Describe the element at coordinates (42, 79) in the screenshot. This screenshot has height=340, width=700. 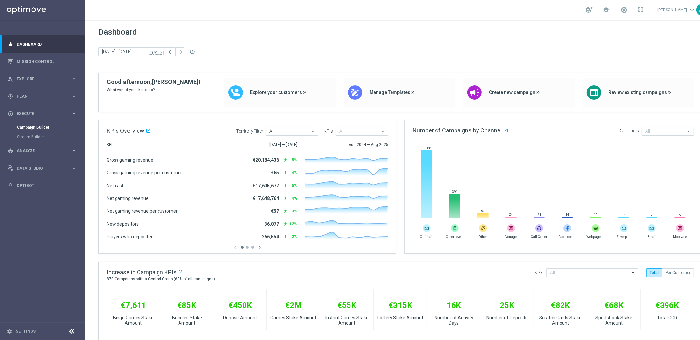
I see `div: person_search Explore keyboard_arrow_right` at that location.